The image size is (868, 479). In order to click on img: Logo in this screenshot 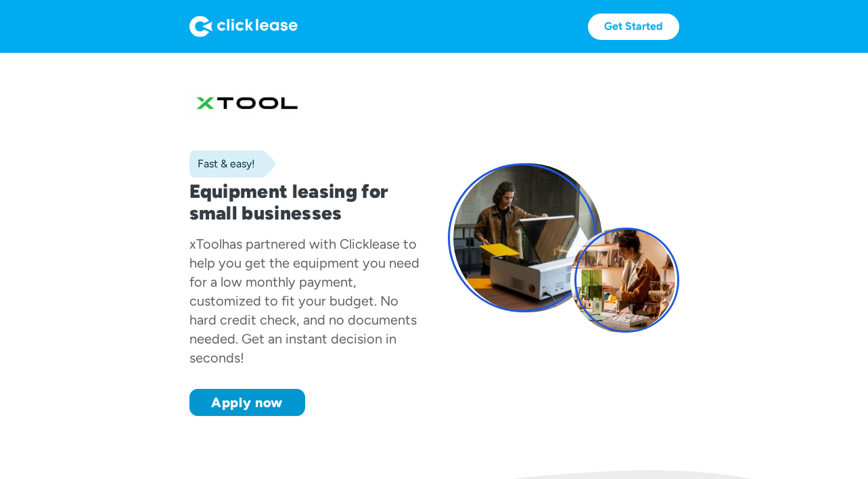, I will do `click(244, 27)`.